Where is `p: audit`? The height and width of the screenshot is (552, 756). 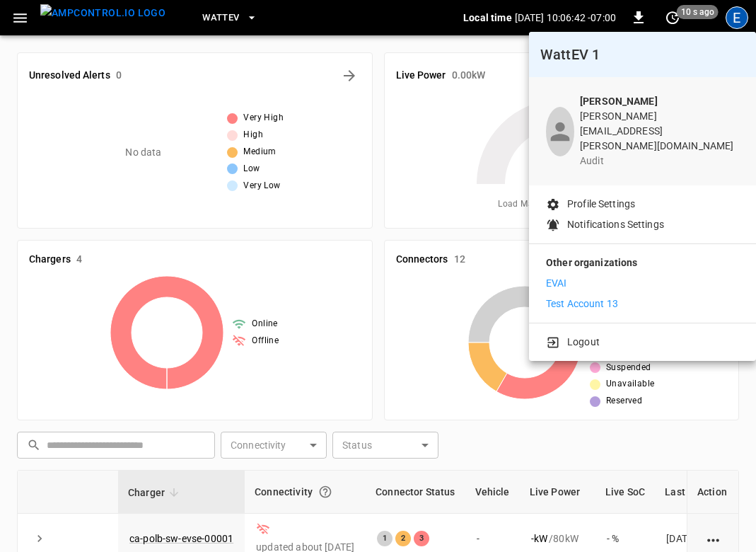 p: audit is located at coordinates (659, 160).